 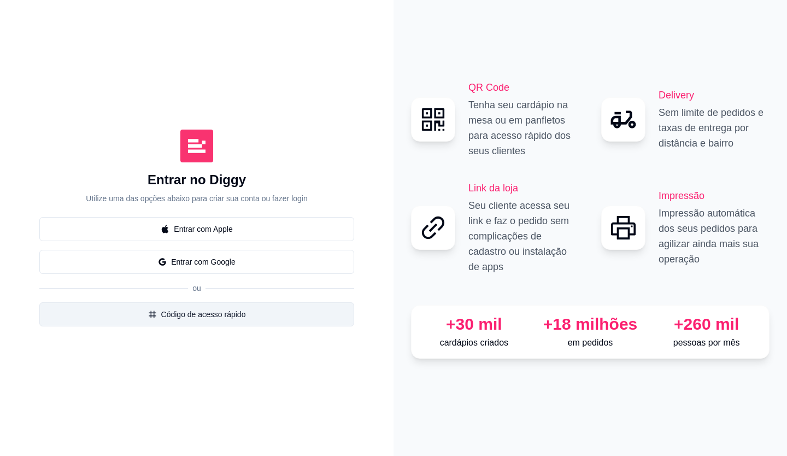 I want to click on h2: QR Code, so click(x=523, y=87).